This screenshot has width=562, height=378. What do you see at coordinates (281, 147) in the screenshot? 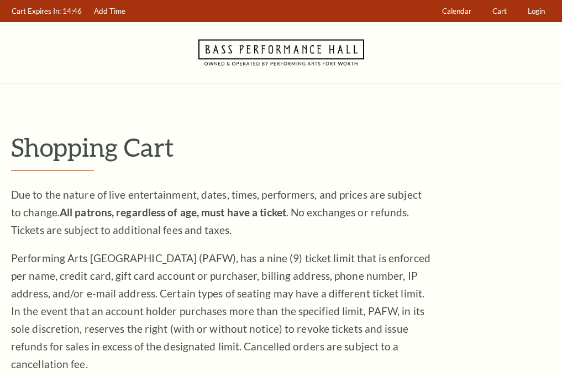
I see `p: Shopping Cart` at bounding box center [281, 147].